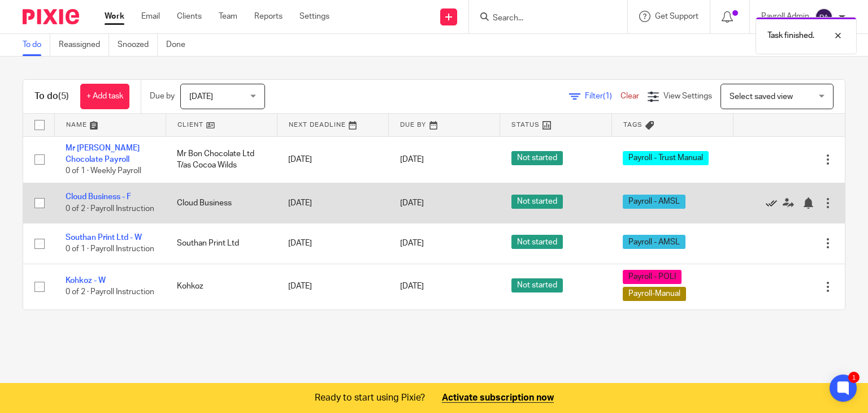 This screenshot has width=868, height=413. Describe the element at coordinates (189, 16) in the screenshot. I see `a: Clients` at that location.